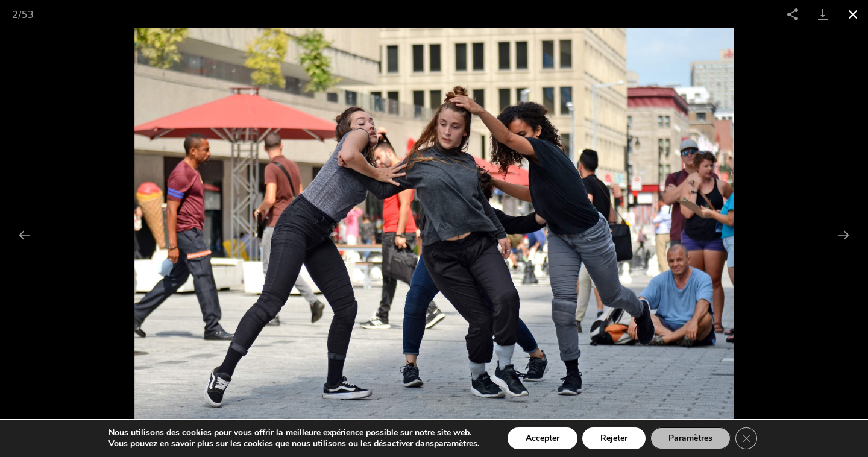 Image resolution: width=868 pixels, height=457 pixels. Describe the element at coordinates (434, 229) in the screenshot. I see `img: 2018_-Parts-_-Labor-Dance-_%C2%A9%EF%B8%8FJackie-Hopfinger-scaled.jpg` at that location.